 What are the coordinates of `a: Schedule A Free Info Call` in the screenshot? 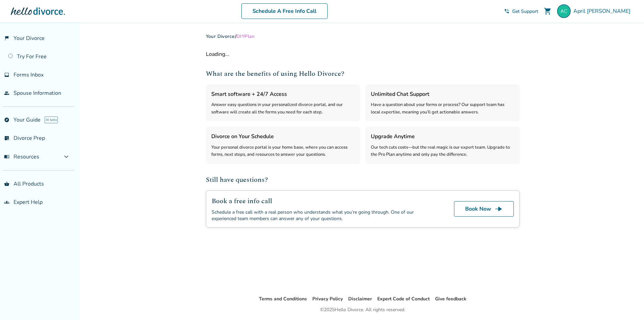 It's located at (284, 11).